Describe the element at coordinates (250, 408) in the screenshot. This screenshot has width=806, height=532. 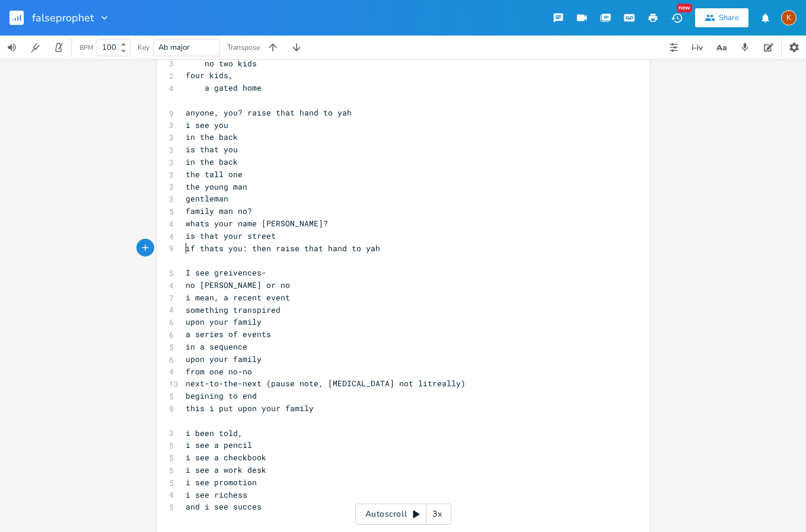
I see `span: this i put upon your family` at that location.